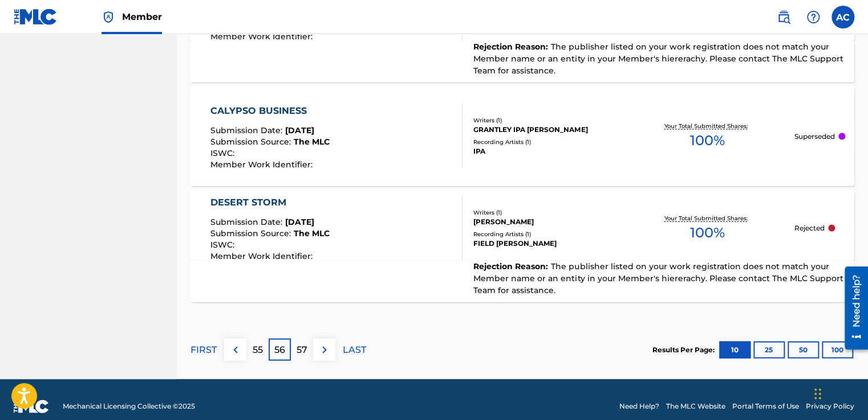 Image resolution: width=868 pixels, height=420 pixels. What do you see at coordinates (302, 350) in the screenshot?
I see `p: 57` at bounding box center [302, 350].